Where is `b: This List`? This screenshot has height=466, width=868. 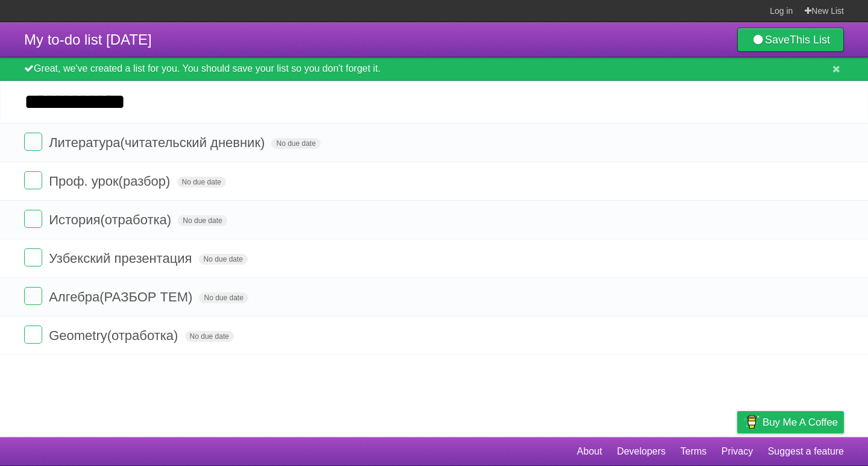 b: This List is located at coordinates (809, 40).